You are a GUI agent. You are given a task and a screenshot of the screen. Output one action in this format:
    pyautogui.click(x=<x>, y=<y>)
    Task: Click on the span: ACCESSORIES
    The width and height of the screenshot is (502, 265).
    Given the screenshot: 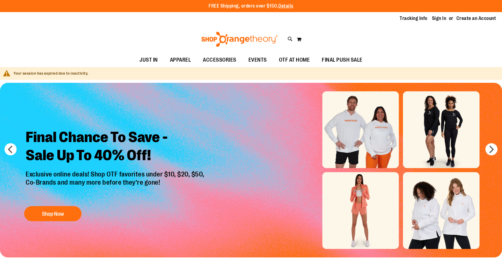 What is the action you would take?
    pyautogui.click(x=219, y=60)
    